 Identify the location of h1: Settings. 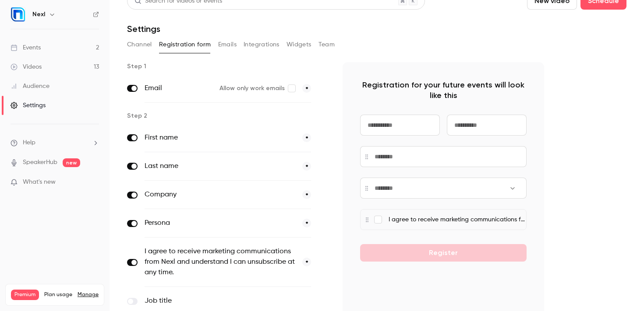
(144, 29).